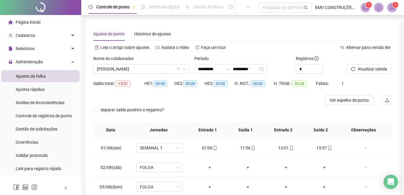 The height and width of the screenshot is (195, 404). What do you see at coordinates (283, 130) in the screenshot?
I see `th: Entrada 2` at bounding box center [283, 130].